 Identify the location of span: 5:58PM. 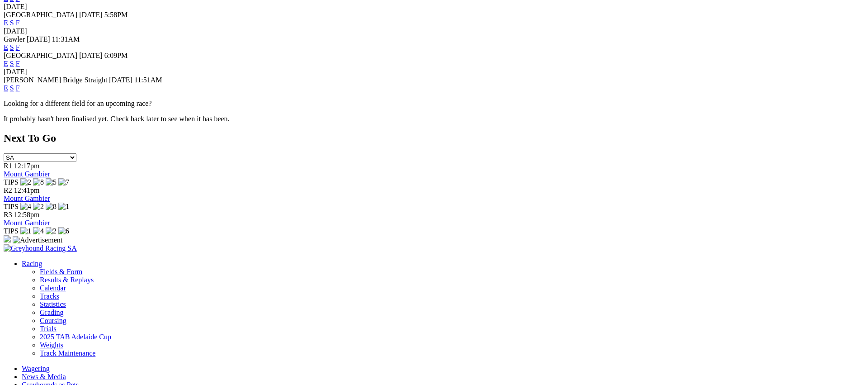
(116, 15).